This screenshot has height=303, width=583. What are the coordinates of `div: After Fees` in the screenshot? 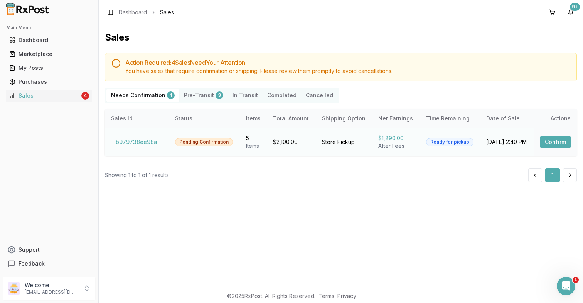 It's located at (396, 146).